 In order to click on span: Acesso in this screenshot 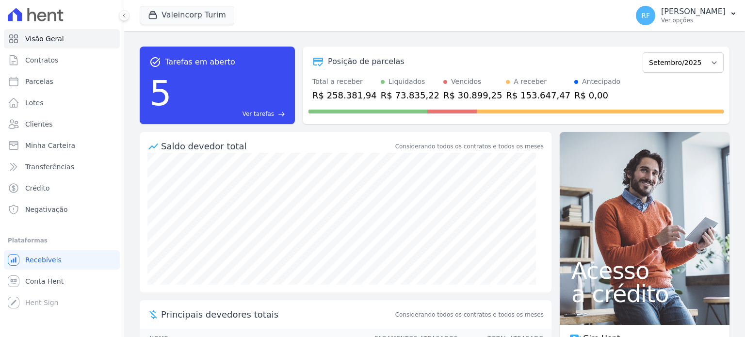, I will do `click(645, 271)`.